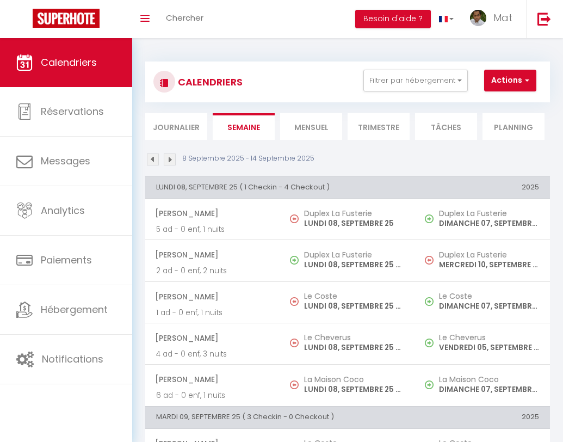  What do you see at coordinates (503, 17) in the screenshot?
I see `span: Mat` at bounding box center [503, 17].